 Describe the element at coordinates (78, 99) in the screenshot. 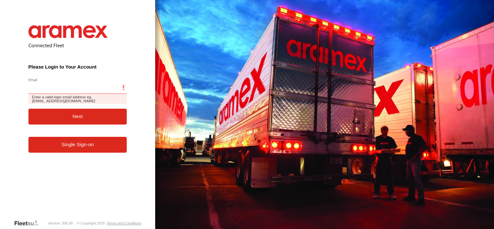

I see `span: Enter a valid login email address eg.` at that location.